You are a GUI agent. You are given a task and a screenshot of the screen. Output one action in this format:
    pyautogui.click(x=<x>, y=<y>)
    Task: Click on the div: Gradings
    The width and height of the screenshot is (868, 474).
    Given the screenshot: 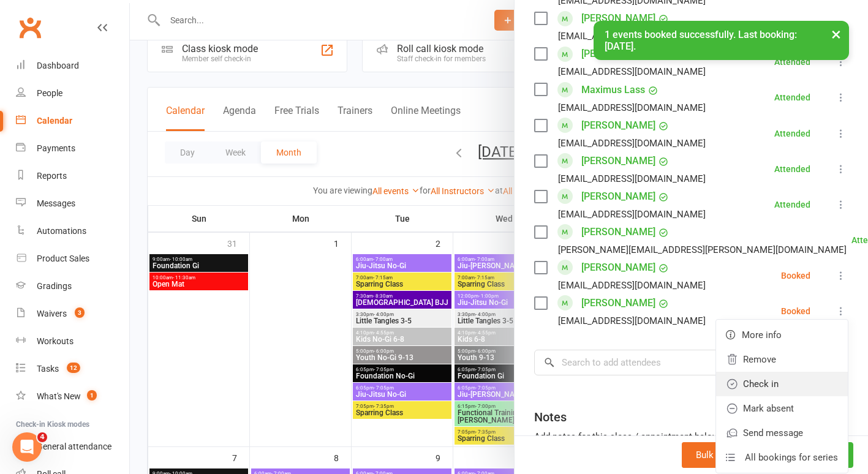 What is the action you would take?
    pyautogui.click(x=54, y=286)
    